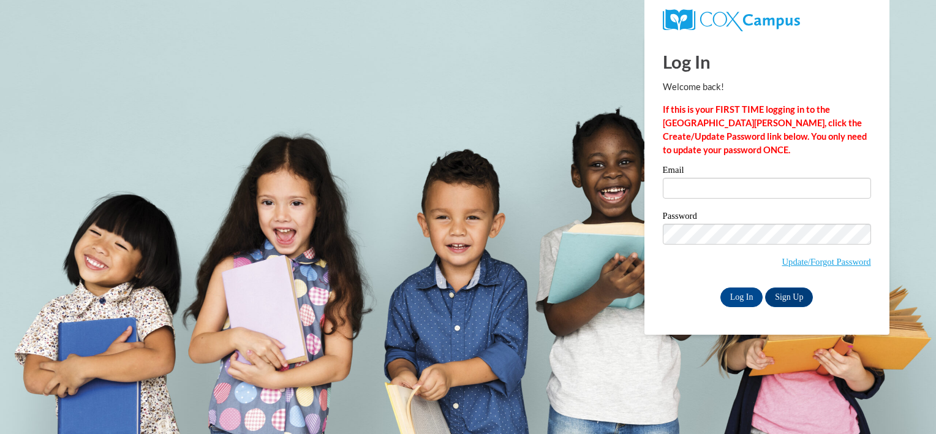  What do you see at coordinates (826, 262) in the screenshot?
I see `a: Update/Forgot Password` at bounding box center [826, 262].